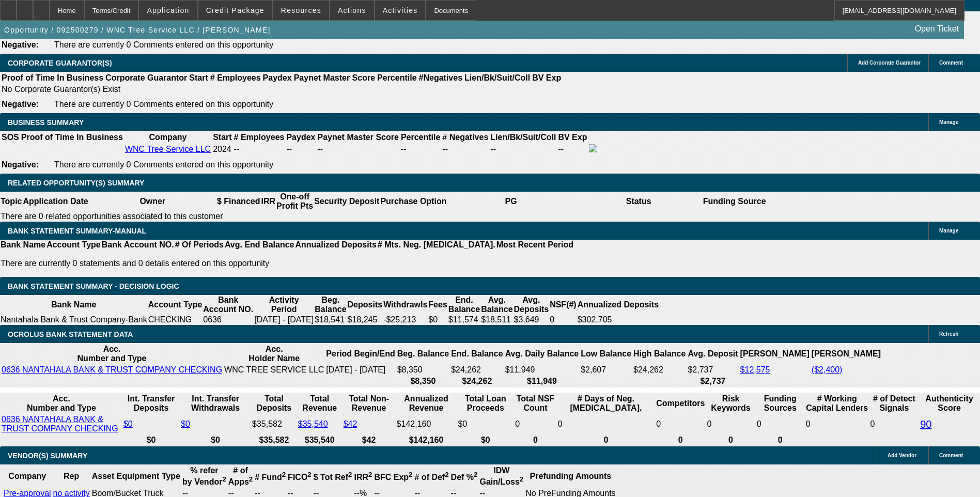 This screenshot has height=497, width=980. I want to click on th: $42, so click(369, 440).